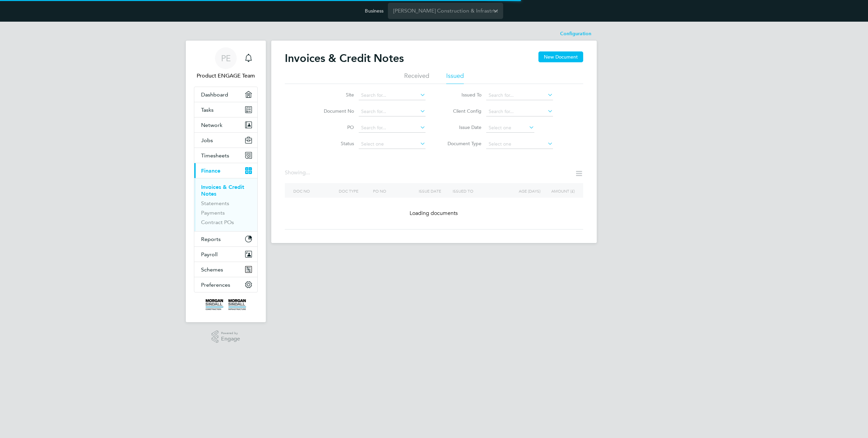 Image resolution: width=868 pixels, height=438 pixels. I want to click on a: Go to home page, so click(226, 305).